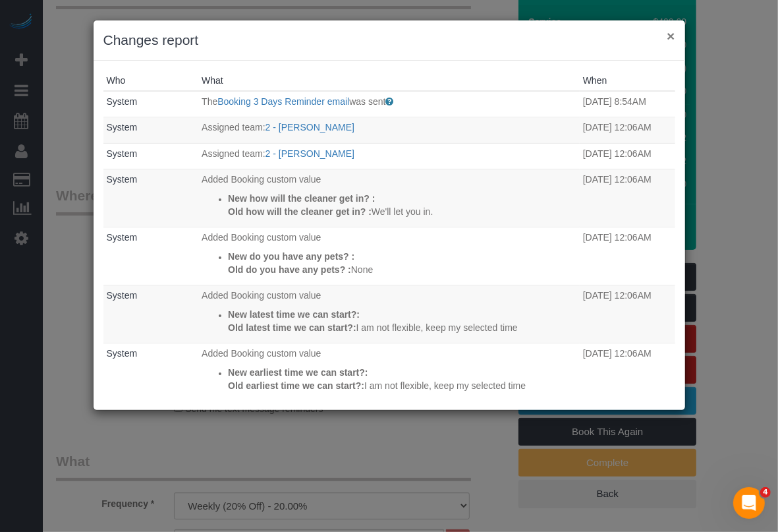 This screenshot has height=532, width=778. What do you see at coordinates (292, 328) in the screenshot?
I see `strong: Old latest time we can start?:` at bounding box center [292, 328].